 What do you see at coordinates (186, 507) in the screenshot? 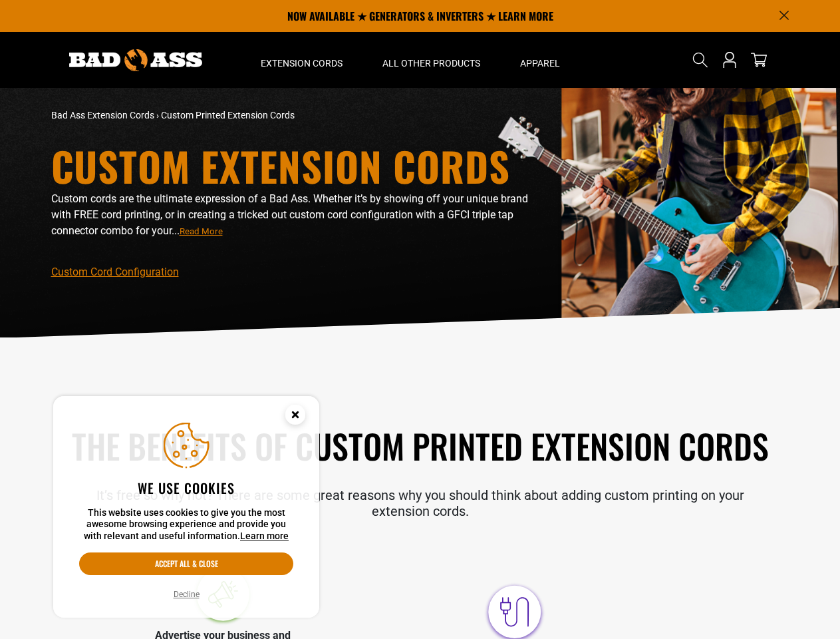
I see `aside: Cookie Consent` at bounding box center [186, 507].